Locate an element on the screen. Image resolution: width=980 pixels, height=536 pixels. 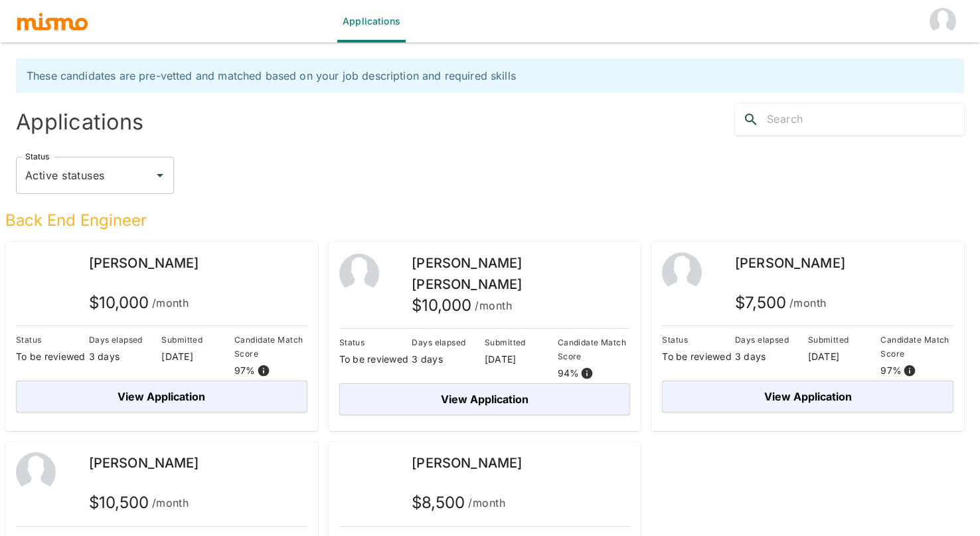
p: 94 % is located at coordinates (568, 373).